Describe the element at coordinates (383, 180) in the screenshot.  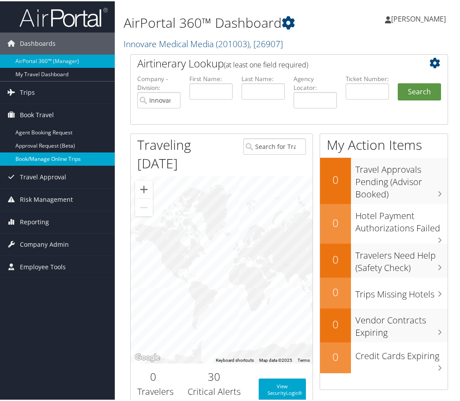
I see `a: 0Travel Approvals Pending (Advisor Booked)` at that location.